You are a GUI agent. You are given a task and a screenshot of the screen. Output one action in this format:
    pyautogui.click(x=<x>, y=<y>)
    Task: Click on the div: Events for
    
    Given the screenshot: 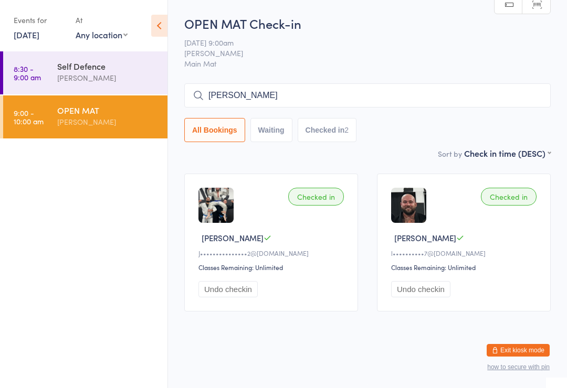 What is the action you would take?
    pyautogui.click(x=39, y=20)
    